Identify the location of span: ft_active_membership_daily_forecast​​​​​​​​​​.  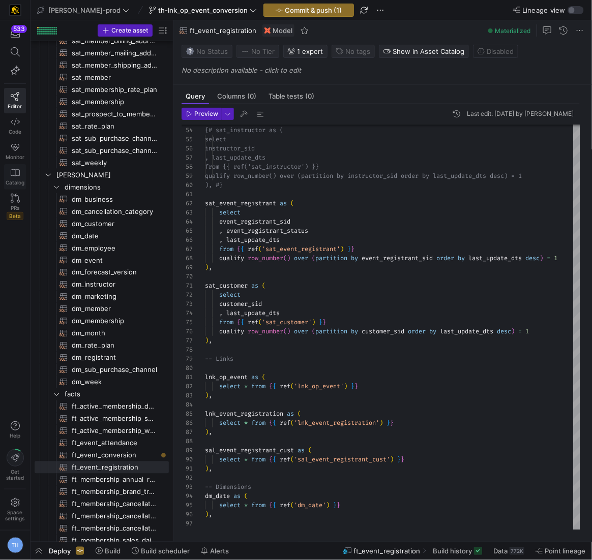
(114, 407).